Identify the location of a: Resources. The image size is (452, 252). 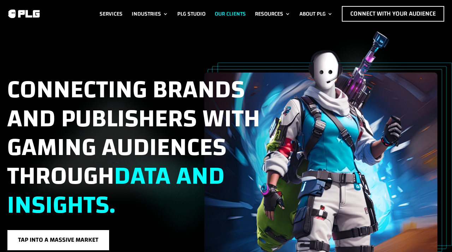
(273, 14).